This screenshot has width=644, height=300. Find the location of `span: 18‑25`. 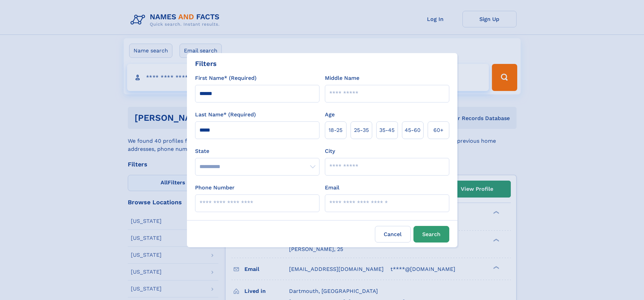

span: 18‑25 is located at coordinates (335, 130).